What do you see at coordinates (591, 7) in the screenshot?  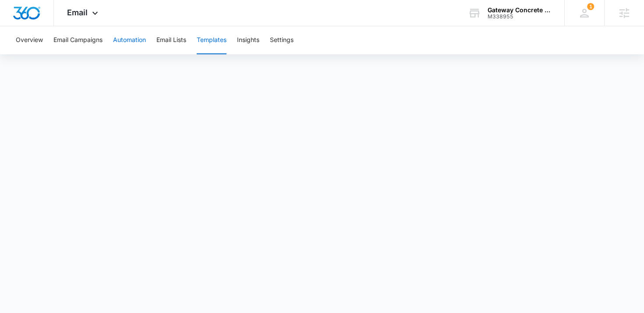 I see `div: notifications count` at bounding box center [591, 7].